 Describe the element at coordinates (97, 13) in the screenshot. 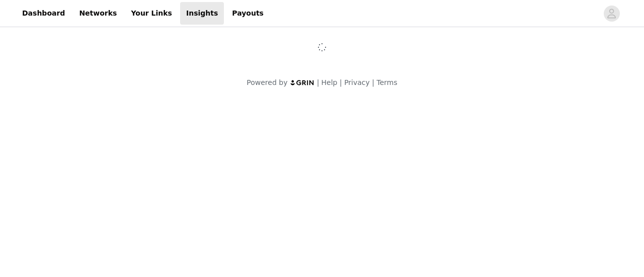

I see `a: Networks` at that location.